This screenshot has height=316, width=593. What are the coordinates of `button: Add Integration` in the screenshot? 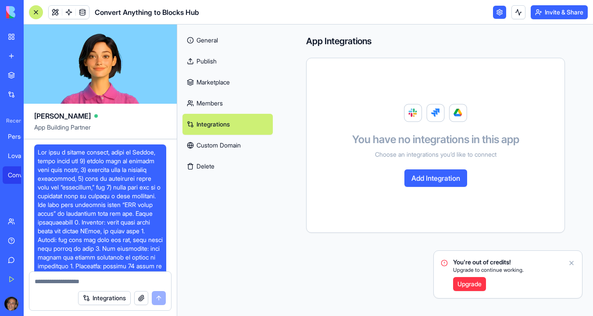 It's located at (435, 178).